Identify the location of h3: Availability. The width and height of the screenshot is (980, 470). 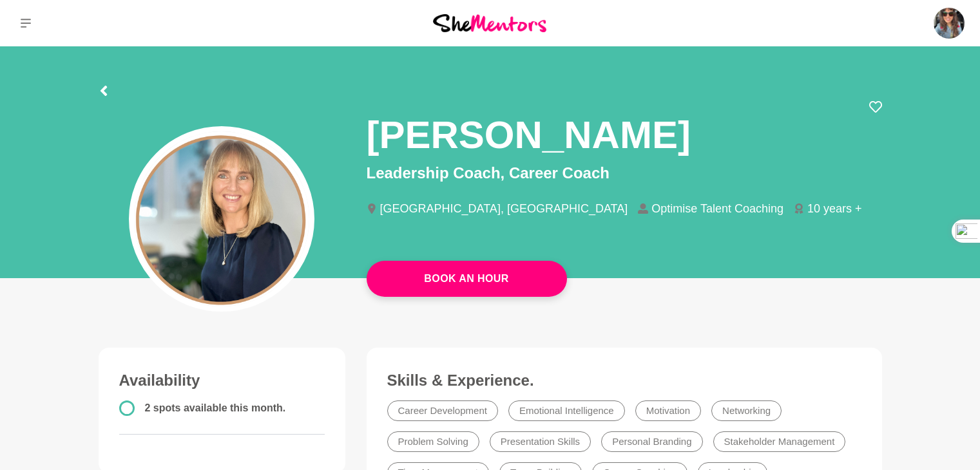
(222, 381).